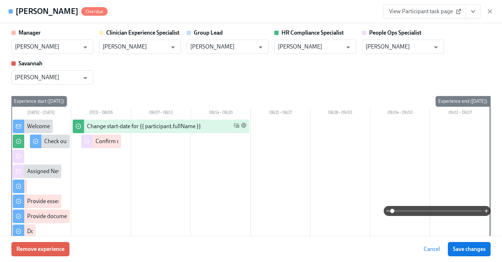 The width and height of the screenshot is (502, 262). What do you see at coordinates (400, 113) in the screenshot?
I see `div: 09/04 – 09/10` at bounding box center [400, 113].